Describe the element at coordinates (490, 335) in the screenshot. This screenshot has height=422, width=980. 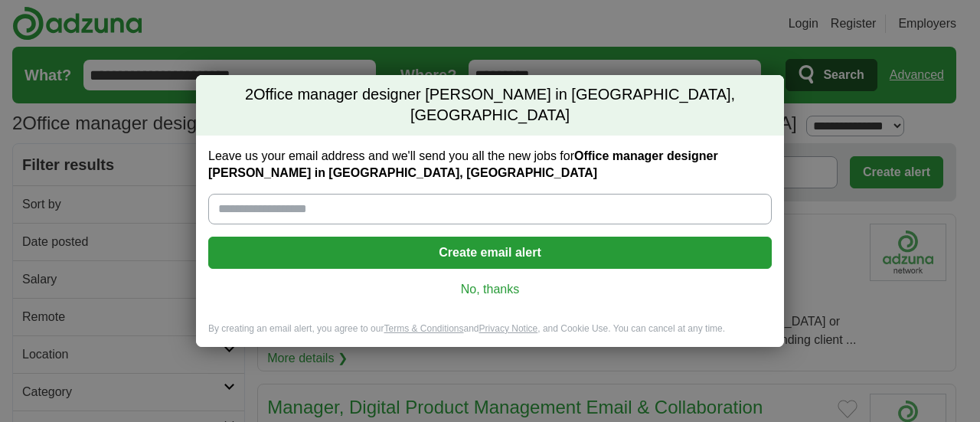
I see `div: By creating an email alert, you agree to our and , and Cookie Use. You can cancel at any time.` at that location.